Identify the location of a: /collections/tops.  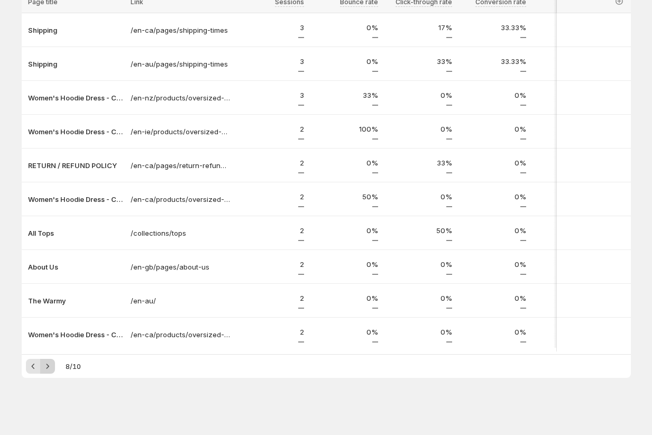
(180, 233).